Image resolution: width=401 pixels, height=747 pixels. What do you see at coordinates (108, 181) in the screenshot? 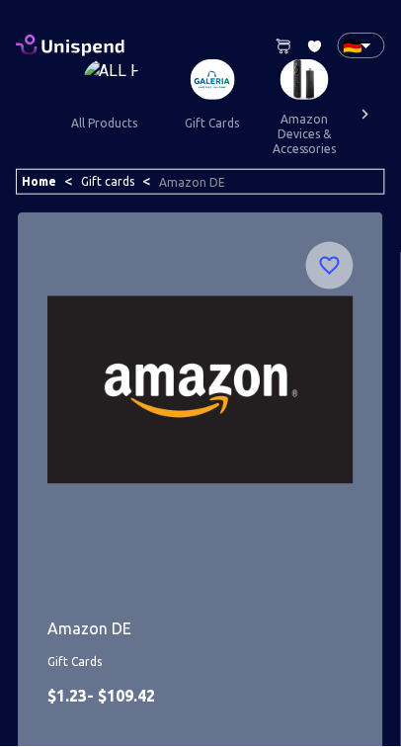
I see `a: Gift cards` at bounding box center [108, 181].